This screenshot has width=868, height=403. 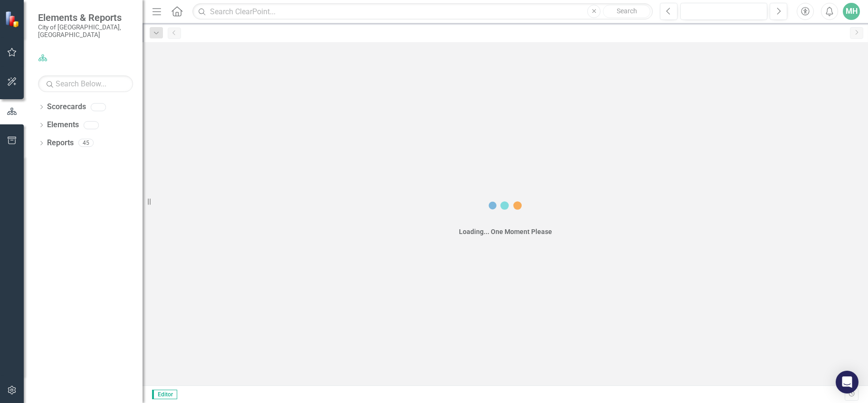 I want to click on div: 45, so click(x=86, y=143).